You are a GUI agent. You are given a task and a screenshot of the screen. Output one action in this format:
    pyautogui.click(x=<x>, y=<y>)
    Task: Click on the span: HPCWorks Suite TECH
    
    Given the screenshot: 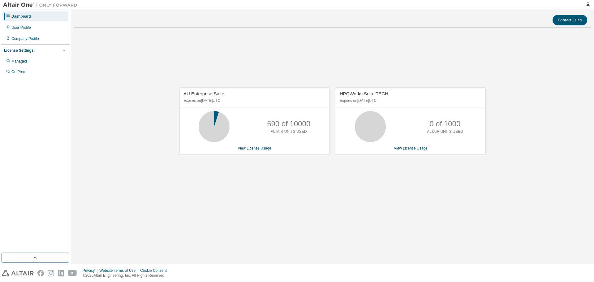 What is the action you would take?
    pyautogui.click(x=364, y=93)
    